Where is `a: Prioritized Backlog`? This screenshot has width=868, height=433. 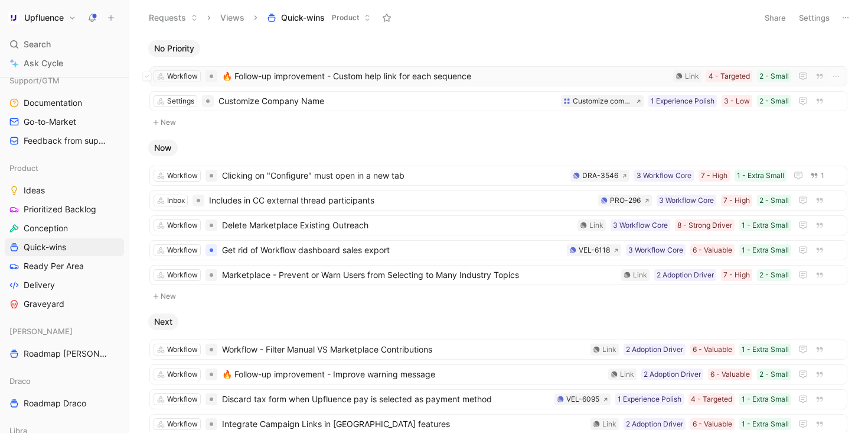 a: Prioritized Backlog is located at coordinates (65, 209).